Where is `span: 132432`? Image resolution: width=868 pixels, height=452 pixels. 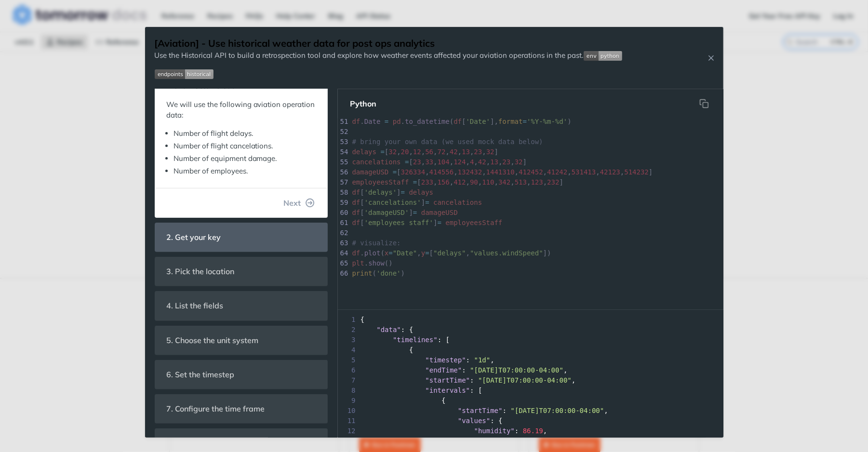 span: 132432 is located at coordinates (470, 172).